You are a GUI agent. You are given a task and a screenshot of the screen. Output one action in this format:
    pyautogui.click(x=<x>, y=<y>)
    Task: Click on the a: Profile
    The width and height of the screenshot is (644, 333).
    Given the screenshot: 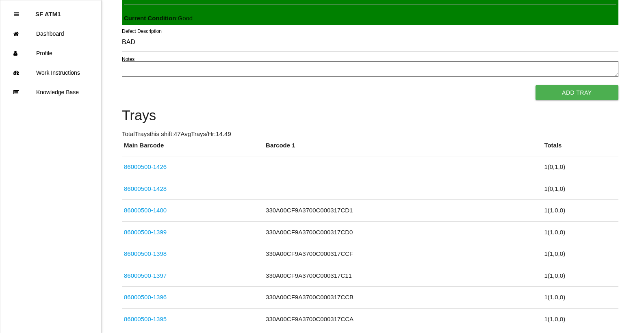 What is the action you would take?
    pyautogui.click(x=51, y=53)
    